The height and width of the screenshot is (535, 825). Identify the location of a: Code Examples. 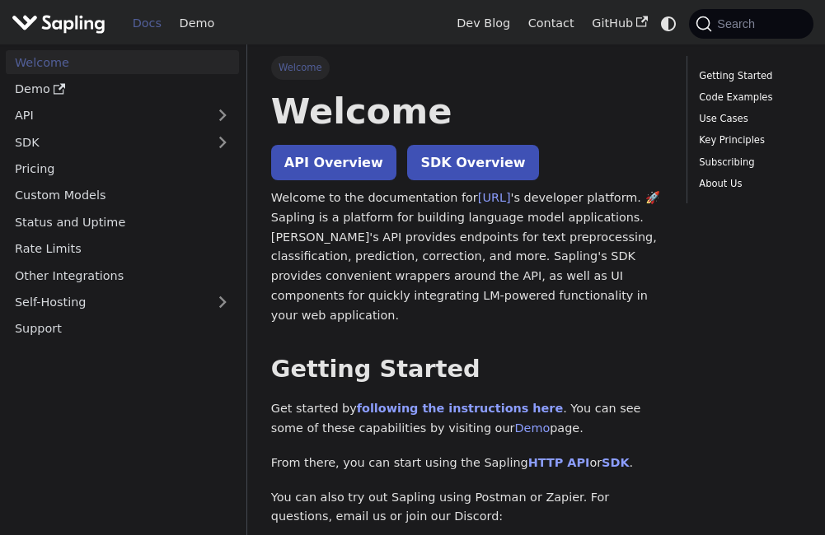
(746, 97).